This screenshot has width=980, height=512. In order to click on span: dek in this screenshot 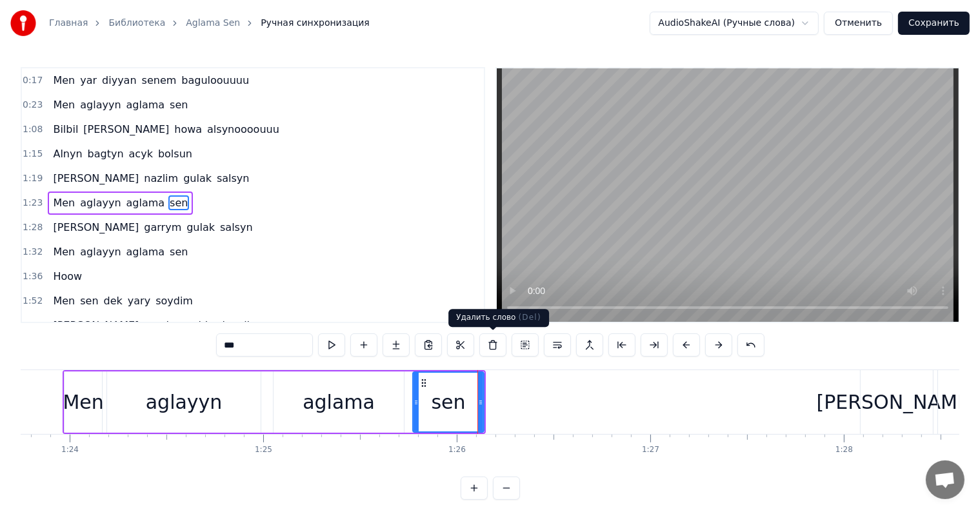, I will do `click(113, 301)`.